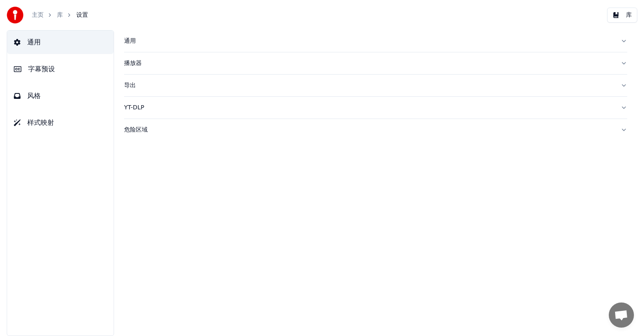 The height and width of the screenshot is (336, 644). What do you see at coordinates (40, 123) in the screenshot?
I see `span: 样式映射` at bounding box center [40, 123].